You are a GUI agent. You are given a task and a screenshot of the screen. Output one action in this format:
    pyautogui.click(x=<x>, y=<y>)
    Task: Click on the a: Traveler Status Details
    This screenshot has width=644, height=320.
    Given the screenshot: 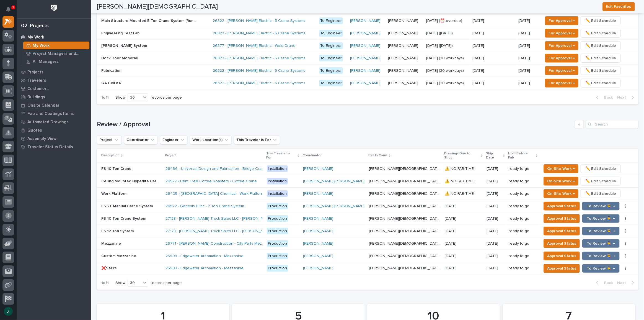 What is the action you would take?
    pyautogui.click(x=54, y=147)
    